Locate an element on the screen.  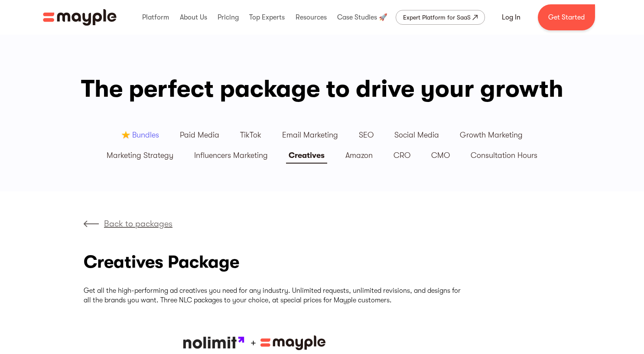
div: Expert Platform for SaaS is located at coordinates (437, 17).